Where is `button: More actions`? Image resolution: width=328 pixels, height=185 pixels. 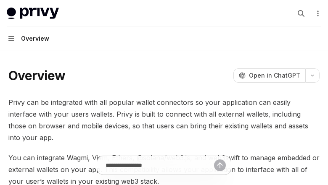 button: More actions is located at coordinates (317, 13).